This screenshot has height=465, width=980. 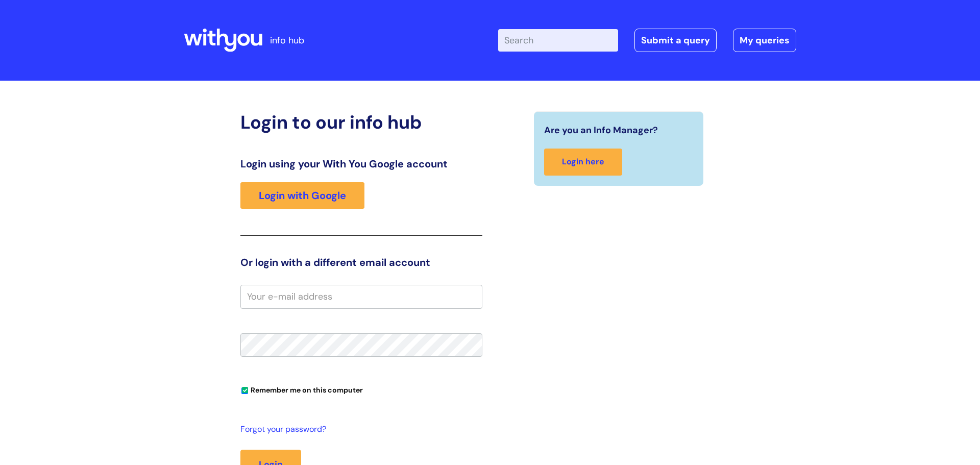 I want to click on input: Search, so click(x=558, y=40).